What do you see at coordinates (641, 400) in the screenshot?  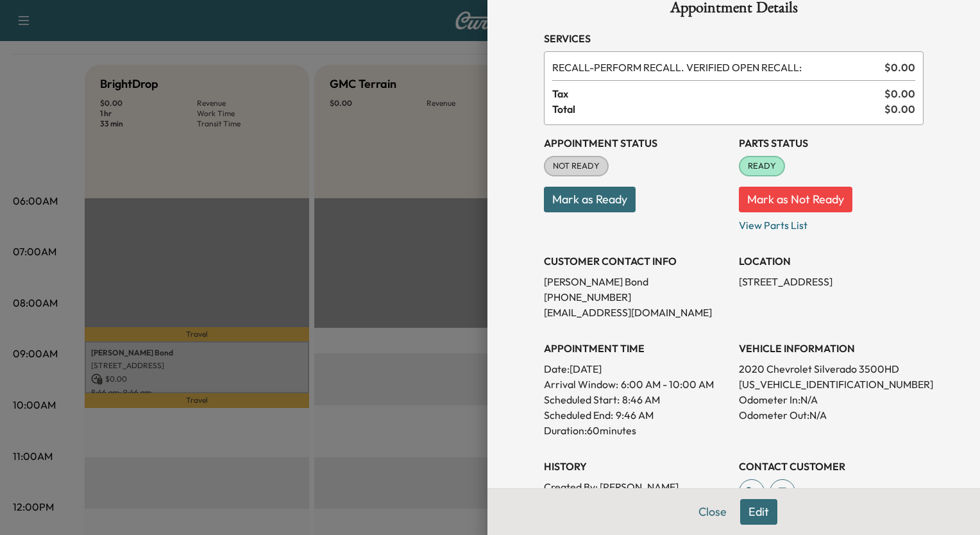 I see `p: 8:46 AM` at bounding box center [641, 400].